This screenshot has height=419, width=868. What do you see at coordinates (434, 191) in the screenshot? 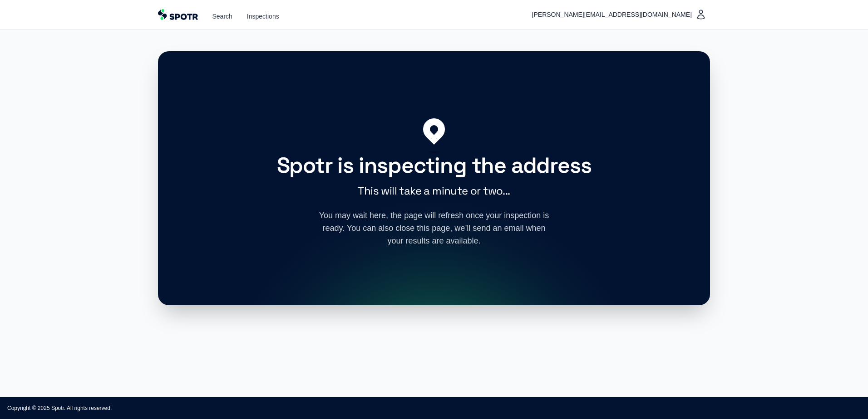
I see `h3: This will take a minute or two...` at bounding box center [434, 191].